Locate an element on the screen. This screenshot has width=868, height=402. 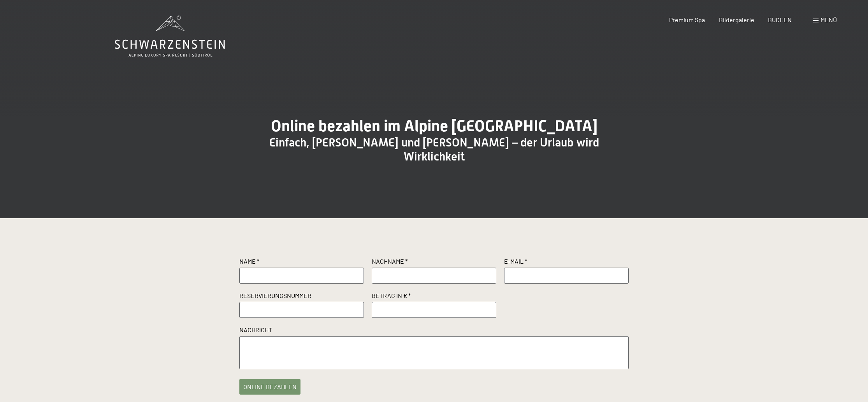
span: Premium Spa is located at coordinates (687, 19).